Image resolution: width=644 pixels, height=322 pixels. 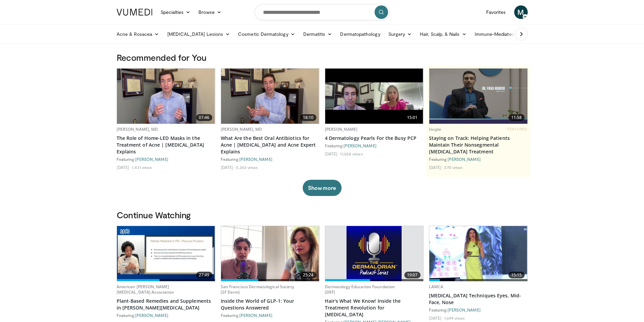 I want to click on span: 15:01, so click(x=412, y=118).